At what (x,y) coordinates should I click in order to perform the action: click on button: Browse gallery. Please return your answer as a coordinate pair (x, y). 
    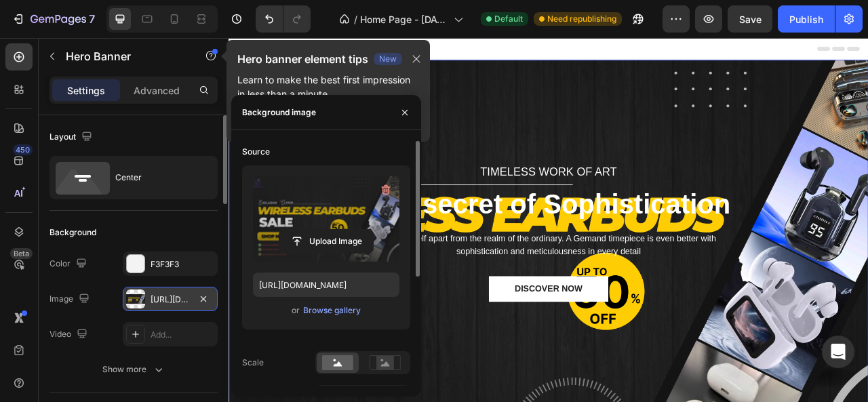
    Looking at the image, I should click on (332, 311).